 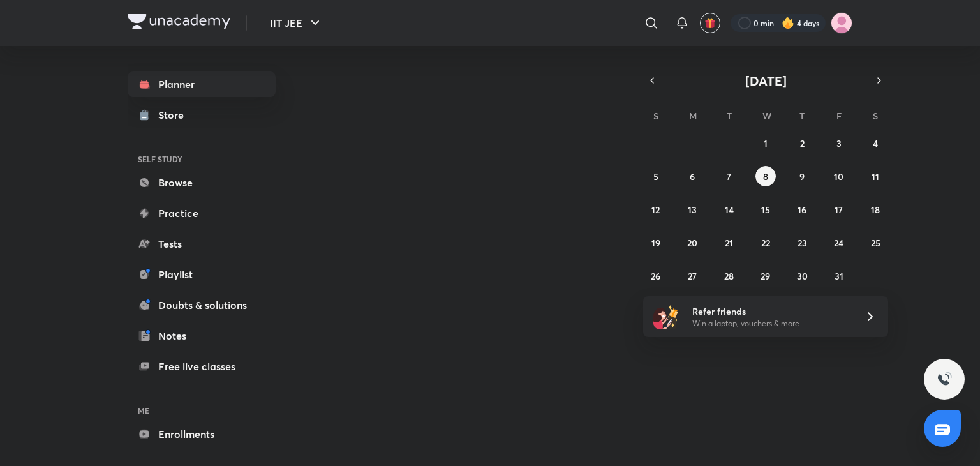 What do you see at coordinates (201, 275) in the screenshot?
I see `a: Playlist` at bounding box center [201, 275].